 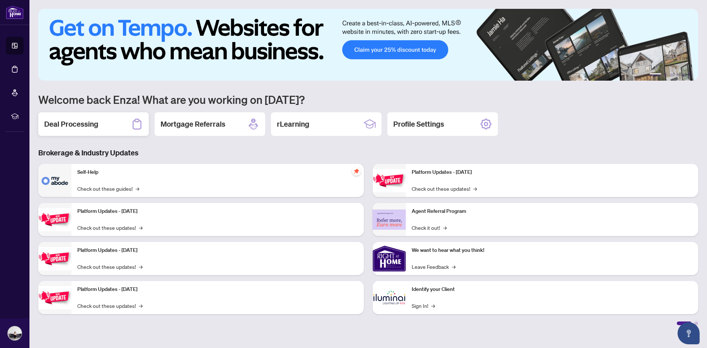 I want to click on h2: rLearning, so click(x=293, y=124).